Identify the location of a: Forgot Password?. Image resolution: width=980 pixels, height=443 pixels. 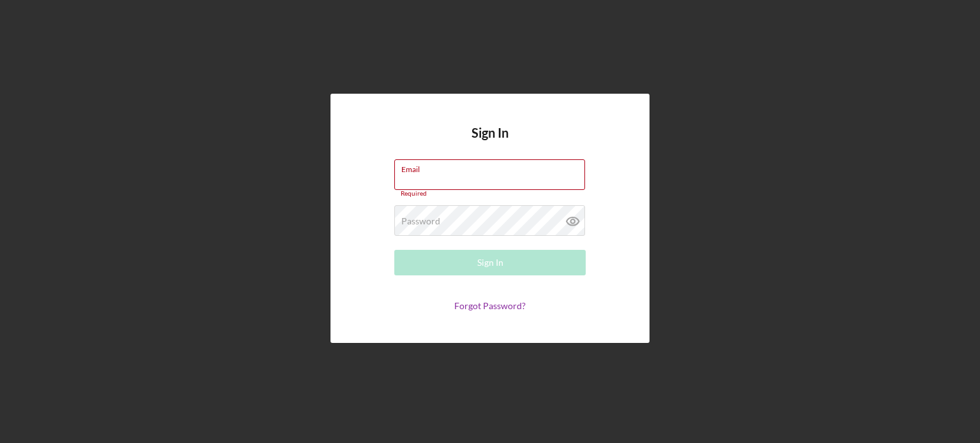
(490, 305).